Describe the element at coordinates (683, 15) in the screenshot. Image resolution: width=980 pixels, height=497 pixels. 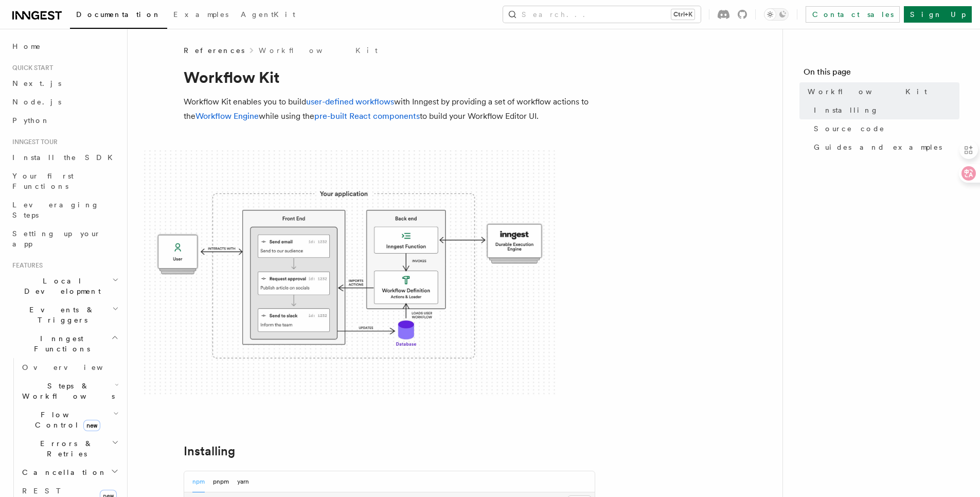
I see `kbd: Ctrl+K` at that location.